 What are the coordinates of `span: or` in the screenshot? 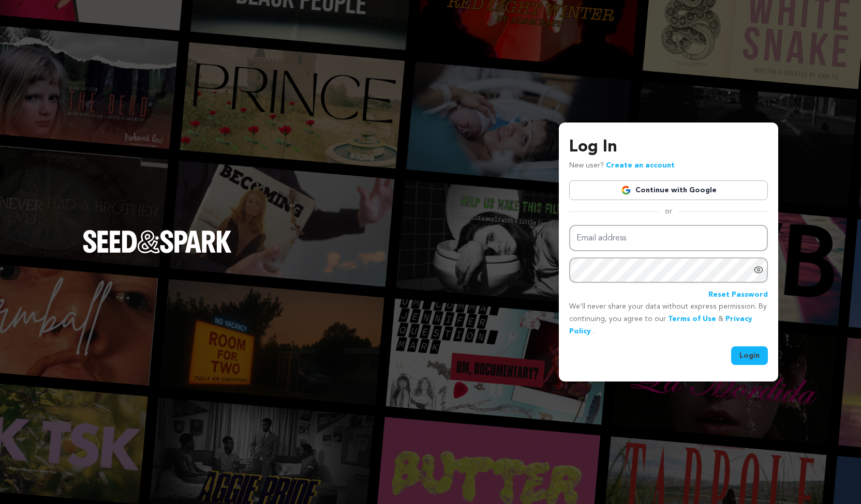 It's located at (668, 212).